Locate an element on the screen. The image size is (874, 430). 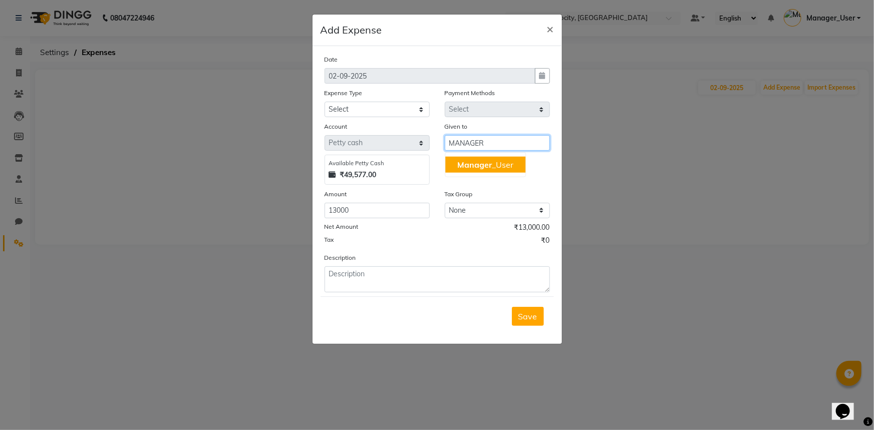
button: Save is located at coordinates (528, 317).